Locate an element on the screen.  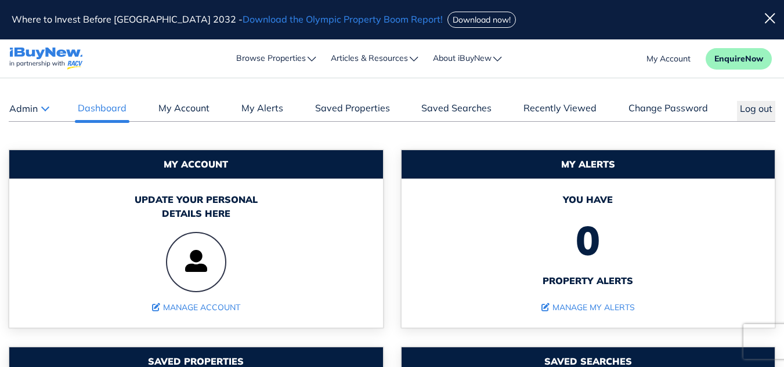
a: Recently Viewed is located at coordinates (560, 111).